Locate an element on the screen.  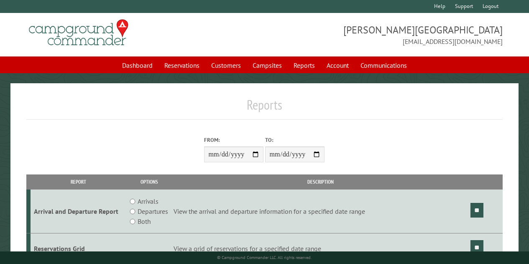
label: To: is located at coordinates (295, 140).